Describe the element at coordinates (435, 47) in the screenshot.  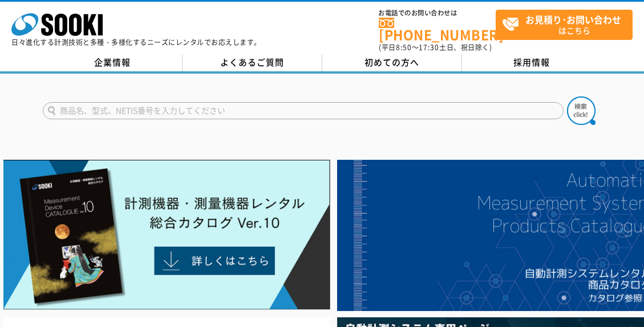
I see `span: (平日 ～ 土日、祝日除く)` at that location.